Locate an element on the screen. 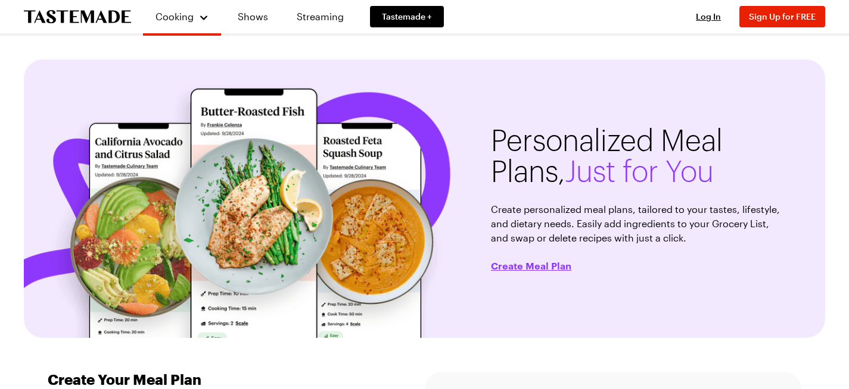 The image size is (849, 389). span: Just for You is located at coordinates (639, 173).